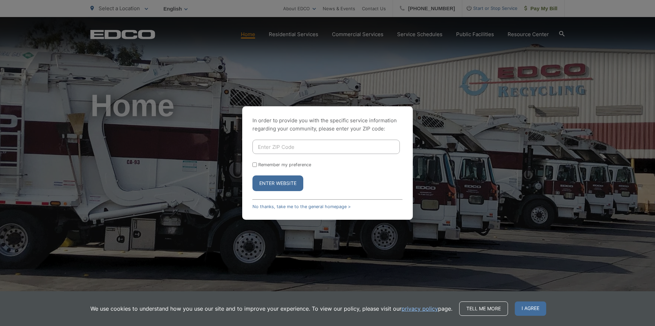 This screenshot has height=326, width=655. What do you see at coordinates (327, 125) in the screenshot?
I see `p: In order to provide you with the specific service information regarding your community, please en...` at bounding box center [327, 125].